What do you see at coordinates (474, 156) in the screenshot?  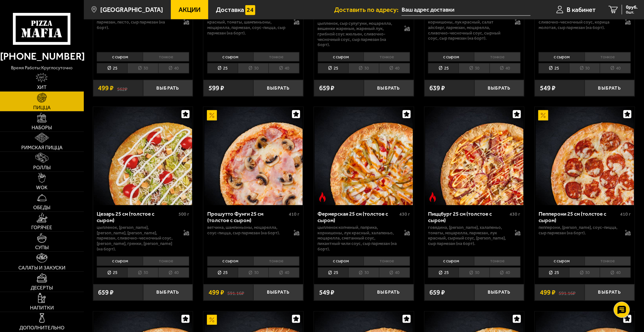 I see `a: Острое блюдоПиццбург 25 см (толстое с сыром)` at bounding box center [474, 156].